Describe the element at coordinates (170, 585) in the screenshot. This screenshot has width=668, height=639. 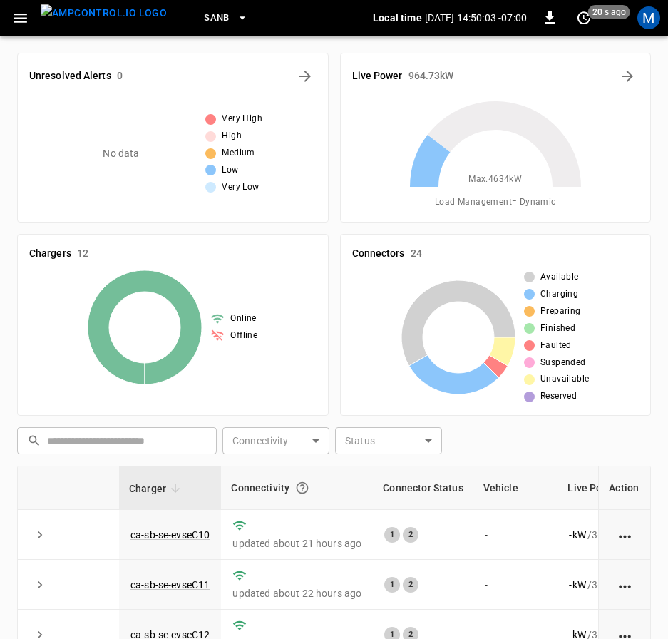
I see `a: ca-sb-se-evseC11` at that location.